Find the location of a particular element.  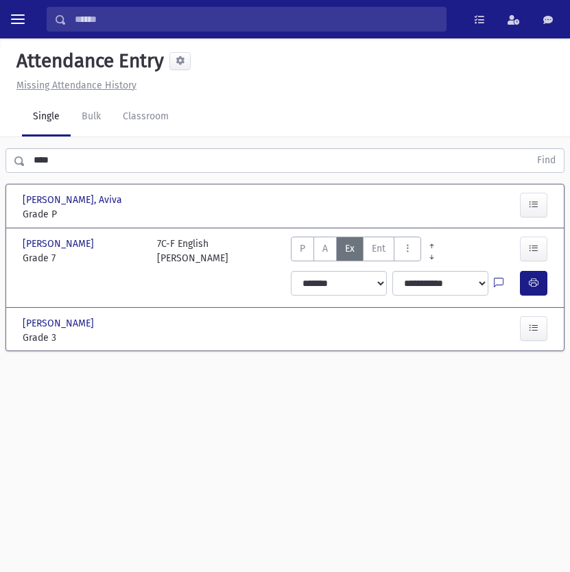

a: Bulk is located at coordinates (91, 117).